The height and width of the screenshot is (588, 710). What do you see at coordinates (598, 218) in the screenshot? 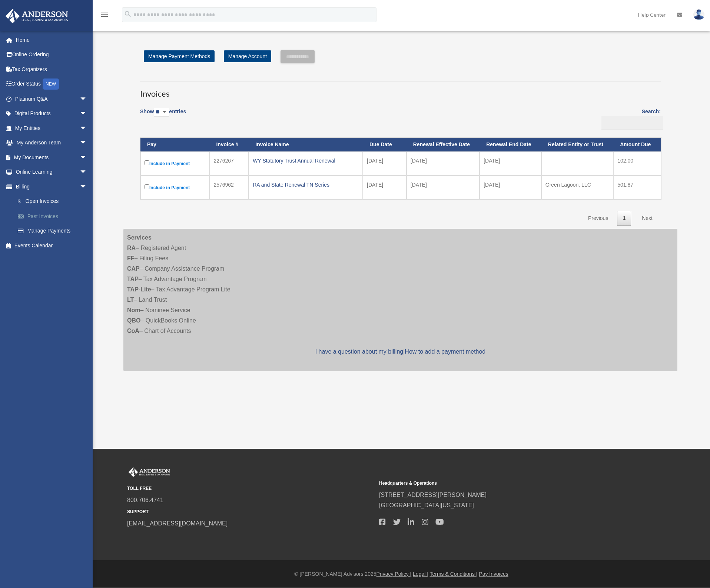
I see `a: Previous` at bounding box center [598, 218].